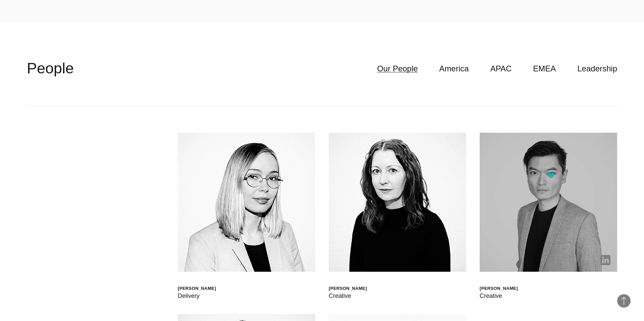 The height and width of the screenshot is (321, 644). Describe the element at coordinates (597, 69) in the screenshot. I see `a: Leadership` at that location.